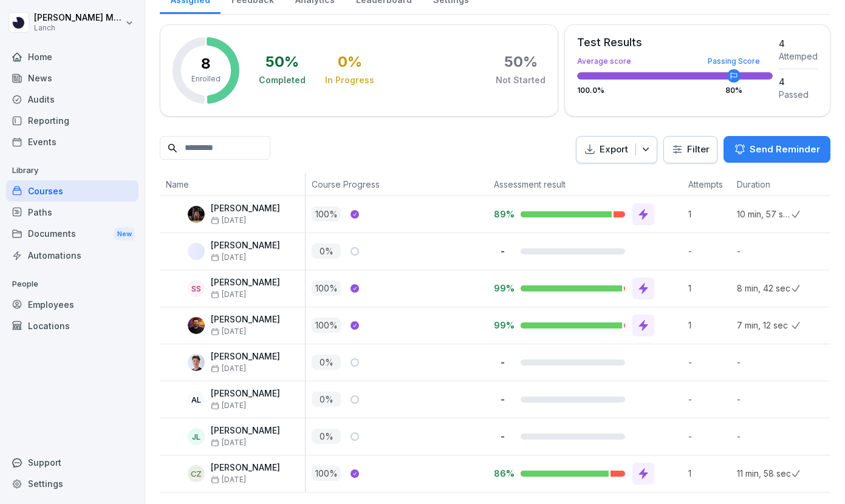 The height and width of the screenshot is (504, 845). Describe the element at coordinates (196, 437) in the screenshot. I see `div: JL` at that location.